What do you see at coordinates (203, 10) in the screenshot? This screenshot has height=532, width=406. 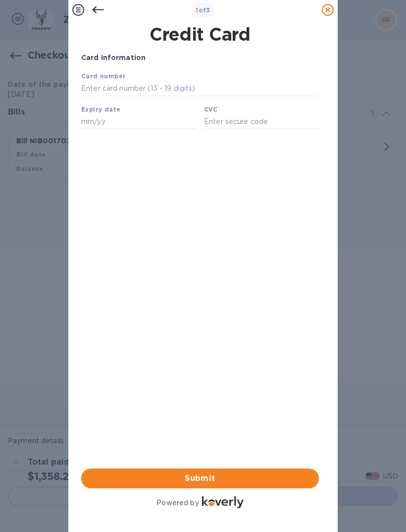 I see `b: of 3` at bounding box center [203, 10].